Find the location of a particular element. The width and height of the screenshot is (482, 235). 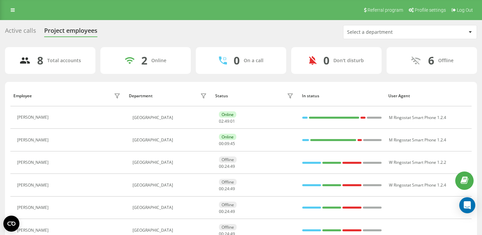

span: 45 is located at coordinates (233, 144).